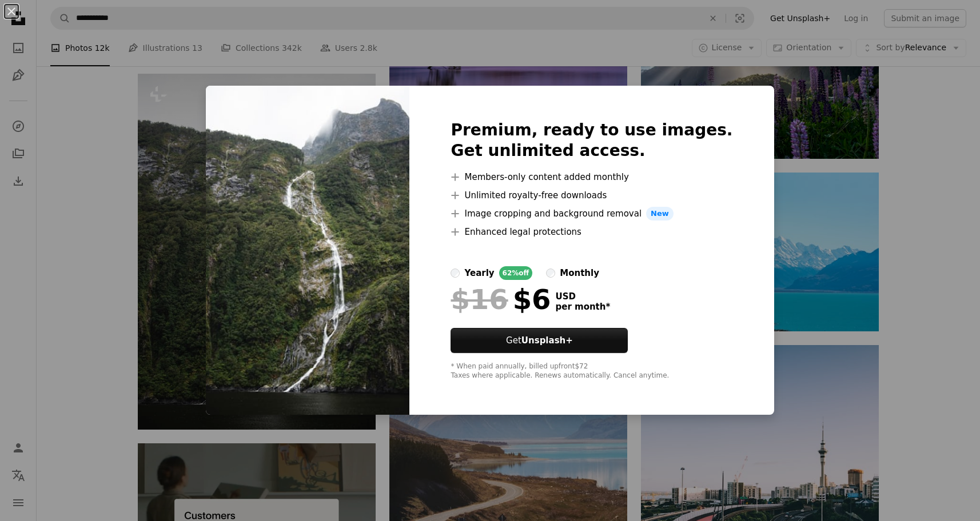 Image resolution: width=980 pixels, height=521 pixels. I want to click on div: yearly, so click(479, 273).